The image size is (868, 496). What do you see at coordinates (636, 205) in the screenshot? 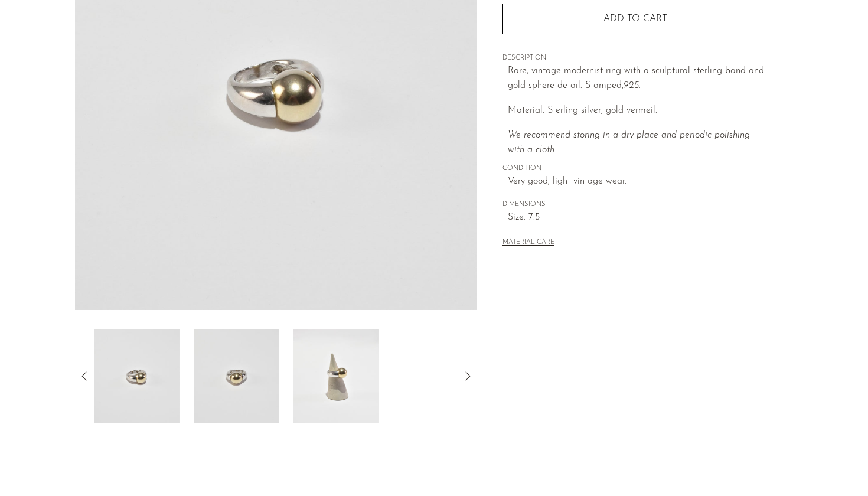
I see `span: DIMENSIONS` at bounding box center [636, 205].